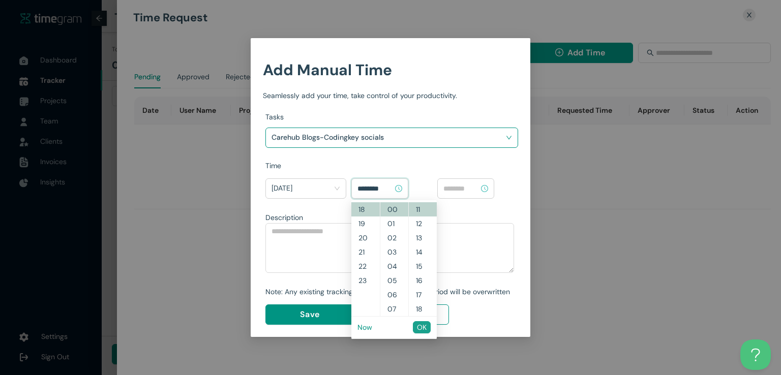 The width and height of the screenshot is (781, 375). What do you see at coordinates (394, 209) in the screenshot?
I see `div: 00` at bounding box center [394, 209].